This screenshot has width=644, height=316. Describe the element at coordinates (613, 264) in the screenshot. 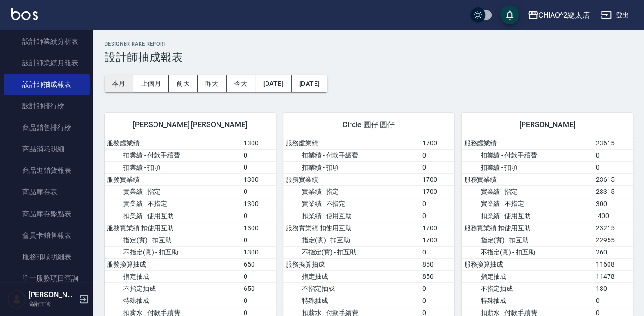

I see `td: 11608` at that location.